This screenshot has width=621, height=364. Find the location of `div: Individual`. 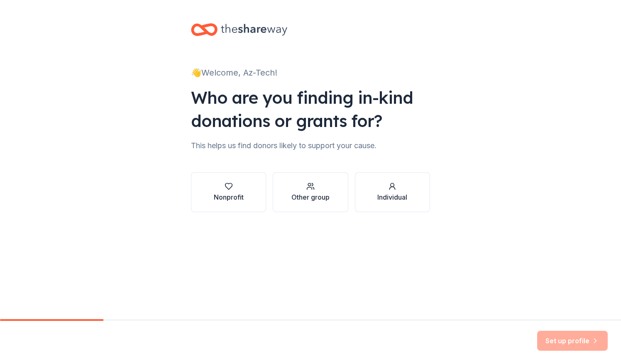

div: Individual is located at coordinates (393, 197).